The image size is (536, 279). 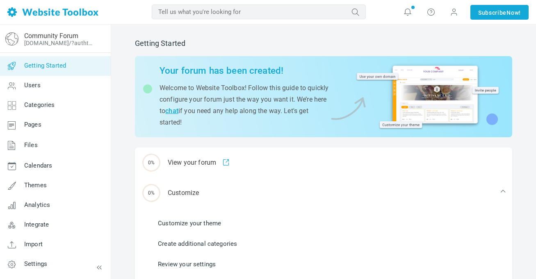 What do you see at coordinates (197, 244) in the screenshot?
I see `a: Create additional categories` at bounding box center [197, 244].